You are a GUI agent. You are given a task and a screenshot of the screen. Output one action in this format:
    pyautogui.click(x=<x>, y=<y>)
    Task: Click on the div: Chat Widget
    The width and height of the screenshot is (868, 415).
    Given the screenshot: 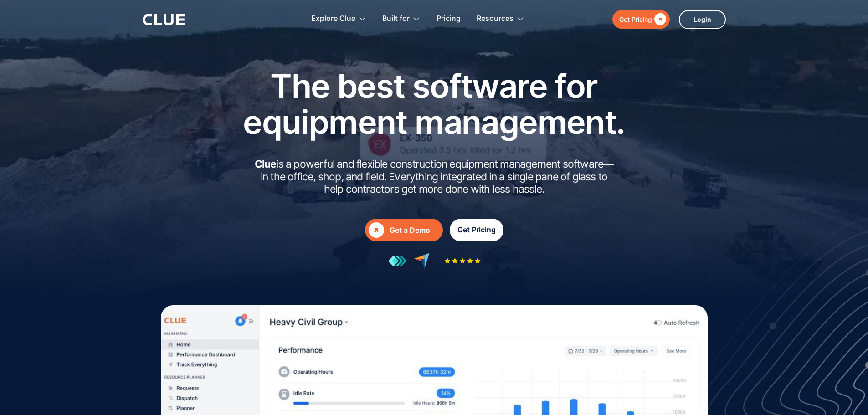 What is the action you would take?
    pyautogui.click(x=786, y=351)
    